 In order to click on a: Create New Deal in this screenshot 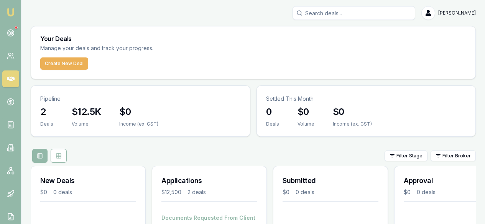, I will do `click(64, 64)`.